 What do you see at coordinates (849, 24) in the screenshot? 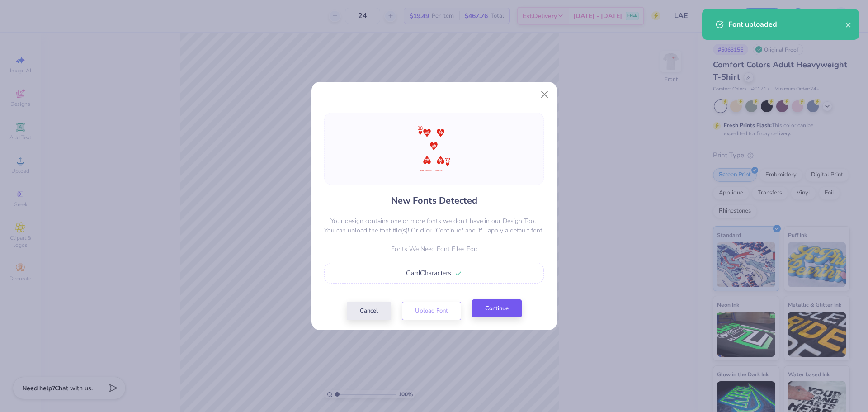
I see `button: close` at bounding box center [849, 24].